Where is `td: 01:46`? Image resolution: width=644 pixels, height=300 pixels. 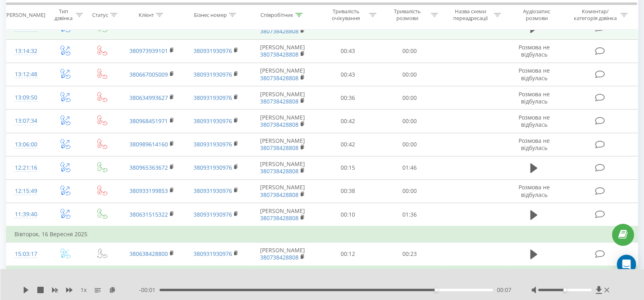 td: 01:46 is located at coordinates (410, 167).